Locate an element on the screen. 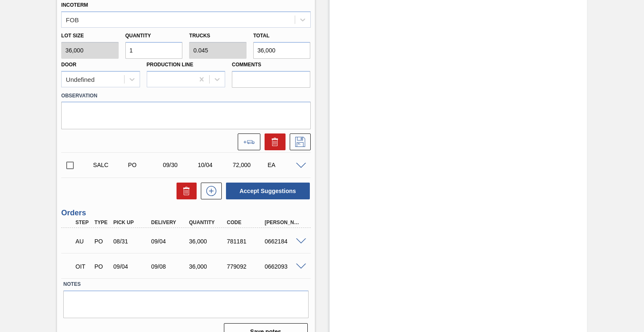  div: 0662093 is located at coordinates (283, 266).